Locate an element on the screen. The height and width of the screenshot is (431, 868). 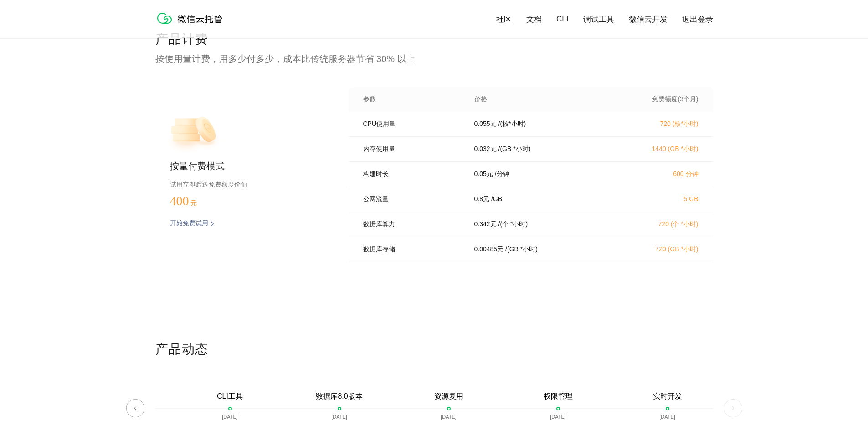
p: 按量付费模式 is located at coordinates (245, 166).